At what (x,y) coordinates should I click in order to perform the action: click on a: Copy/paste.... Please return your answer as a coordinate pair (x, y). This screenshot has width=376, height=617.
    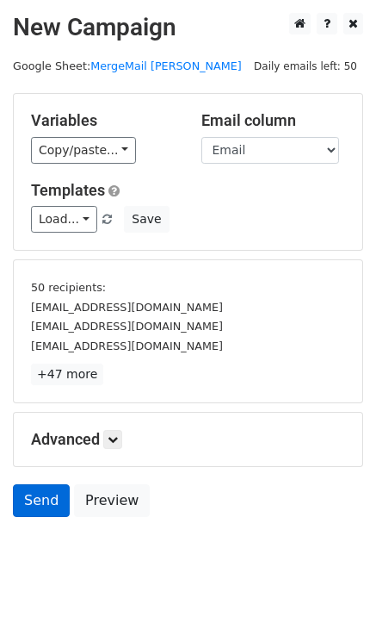
    Looking at the image, I should click on (84, 150).